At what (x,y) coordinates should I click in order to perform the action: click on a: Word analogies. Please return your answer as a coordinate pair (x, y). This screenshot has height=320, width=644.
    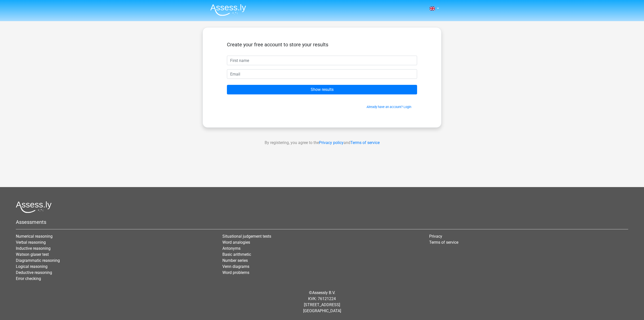
    Looking at the image, I should click on (236, 242).